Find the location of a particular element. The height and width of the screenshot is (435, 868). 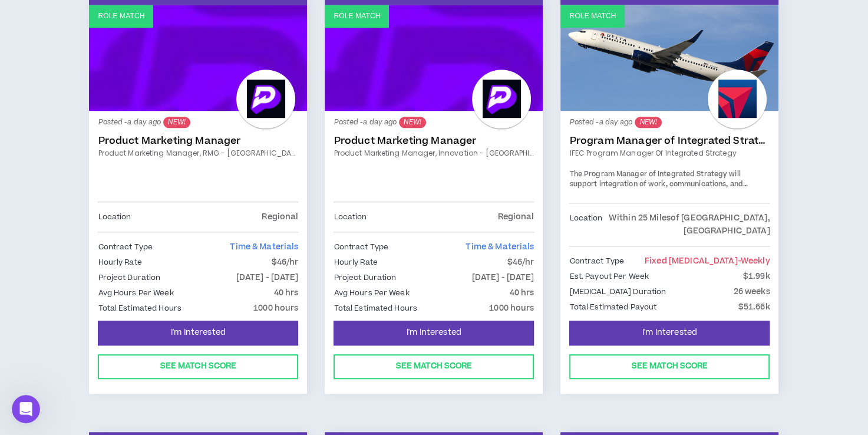

p: Est. Payout Per Week is located at coordinates (609, 277).